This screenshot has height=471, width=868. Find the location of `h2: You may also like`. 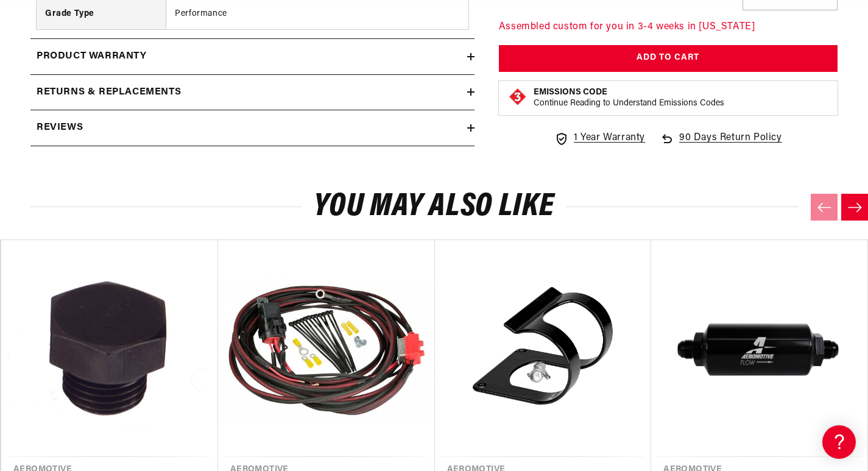

h2: You may also like is located at coordinates (434, 206).